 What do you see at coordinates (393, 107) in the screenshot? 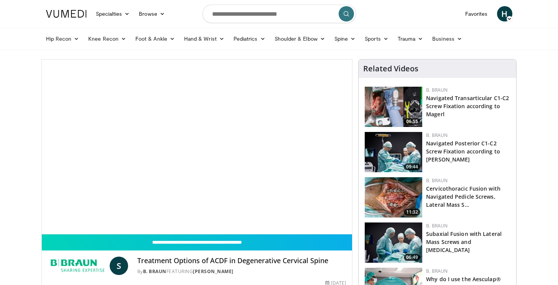
I see `a: 06:55` at bounding box center [393, 107].